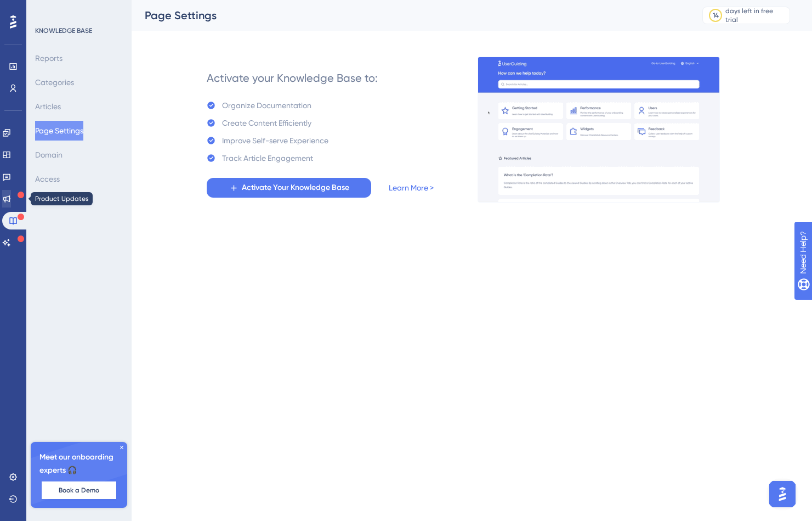  I want to click on div: Create Content Efficiently, so click(267, 123).